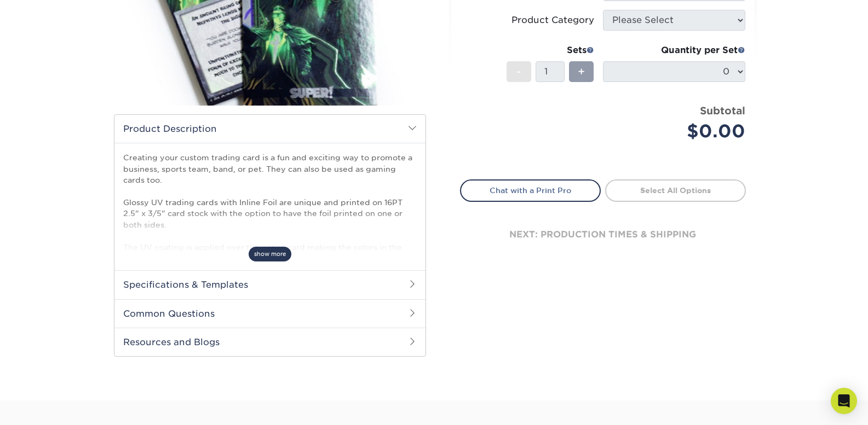 This screenshot has width=868, height=425. I want to click on p: Creating your custom trading card is a fun and exciting way to promote a business, sports team, b..., so click(270, 213).